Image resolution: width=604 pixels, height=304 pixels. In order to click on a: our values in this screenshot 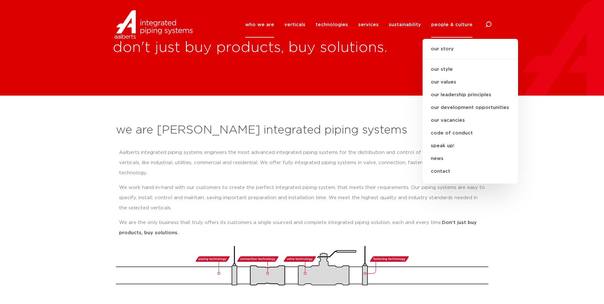, I will do `click(470, 82)`.